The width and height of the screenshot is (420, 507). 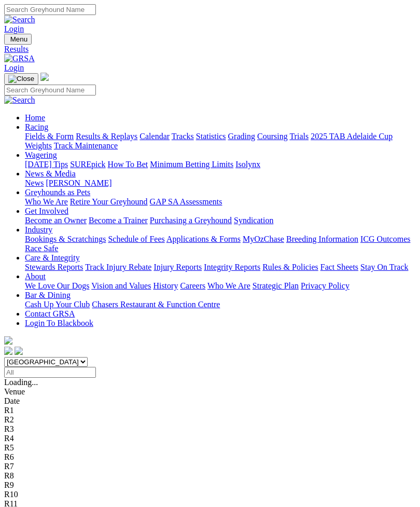 I want to click on a: Injury Reports, so click(x=177, y=267).